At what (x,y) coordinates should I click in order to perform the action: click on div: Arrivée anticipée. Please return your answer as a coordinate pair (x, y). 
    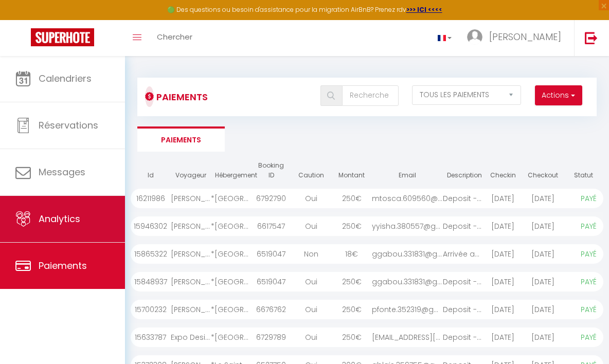
    Looking at the image, I should click on (463, 254).